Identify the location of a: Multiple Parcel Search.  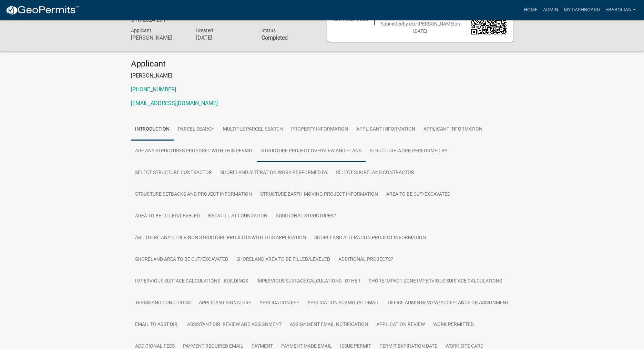
(253, 130).